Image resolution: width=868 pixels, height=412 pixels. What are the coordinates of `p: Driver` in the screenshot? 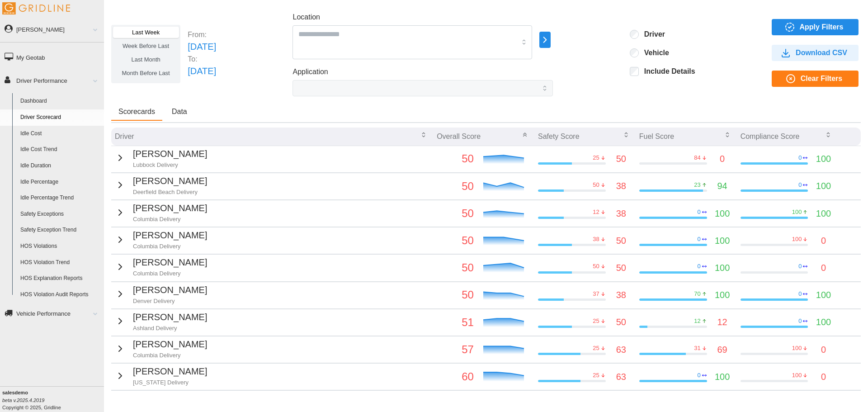 It's located at (125, 136).